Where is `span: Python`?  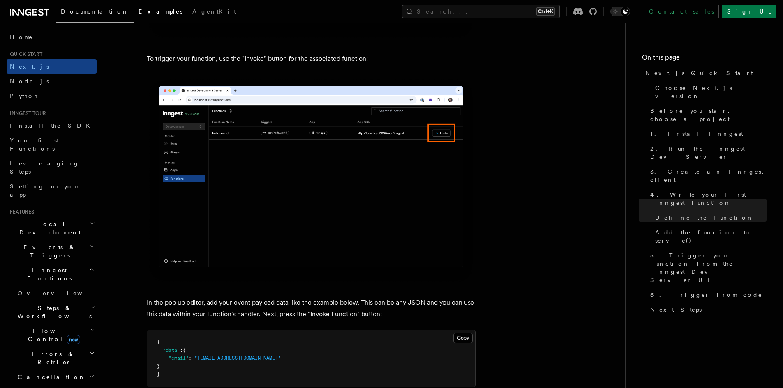
span: Python is located at coordinates (25, 96).